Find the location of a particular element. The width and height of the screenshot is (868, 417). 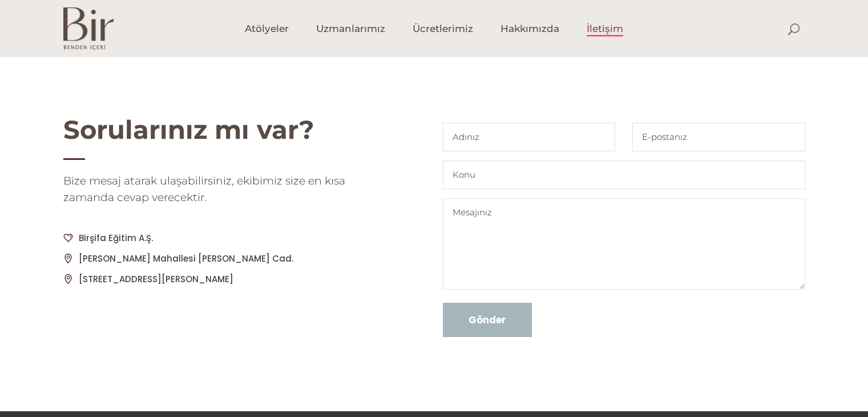

span: İletişim is located at coordinates (605, 28).